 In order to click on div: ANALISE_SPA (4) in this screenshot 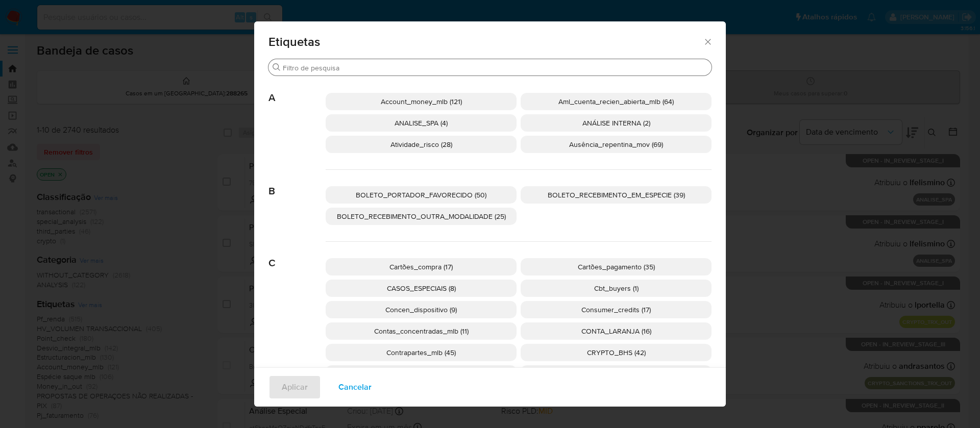, I will do `click(421, 123)`.